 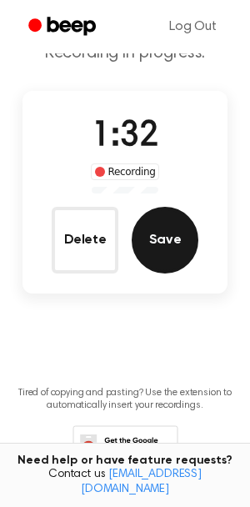 I want to click on span: Contact us, so click(x=125, y=482).